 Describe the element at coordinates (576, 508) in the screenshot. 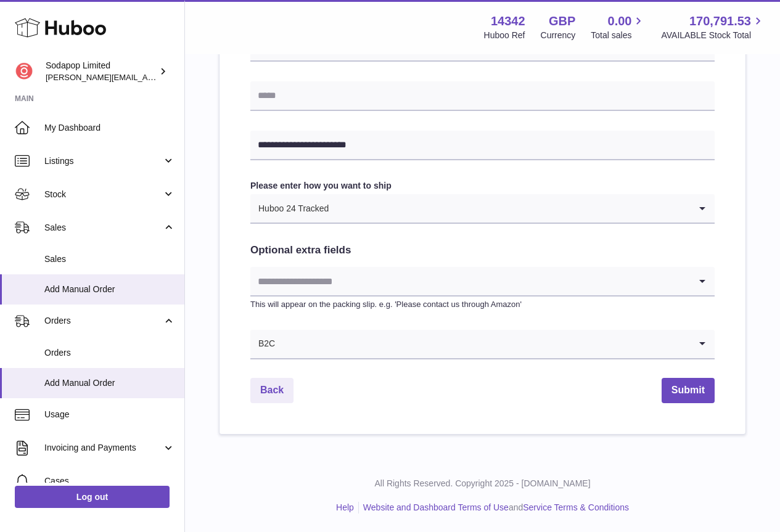

I see `a: Service Terms & Conditions` at that location.